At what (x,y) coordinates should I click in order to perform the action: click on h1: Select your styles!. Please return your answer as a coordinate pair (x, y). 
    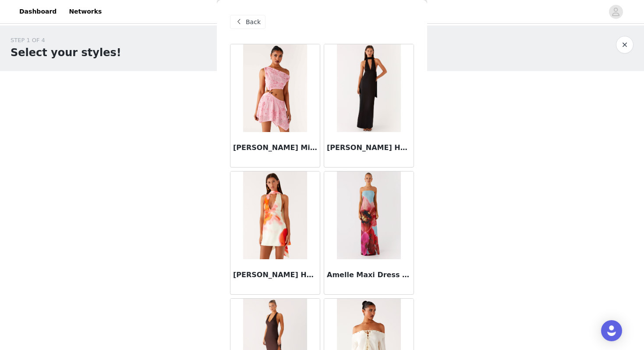
    Looking at the image, I should click on (66, 53).